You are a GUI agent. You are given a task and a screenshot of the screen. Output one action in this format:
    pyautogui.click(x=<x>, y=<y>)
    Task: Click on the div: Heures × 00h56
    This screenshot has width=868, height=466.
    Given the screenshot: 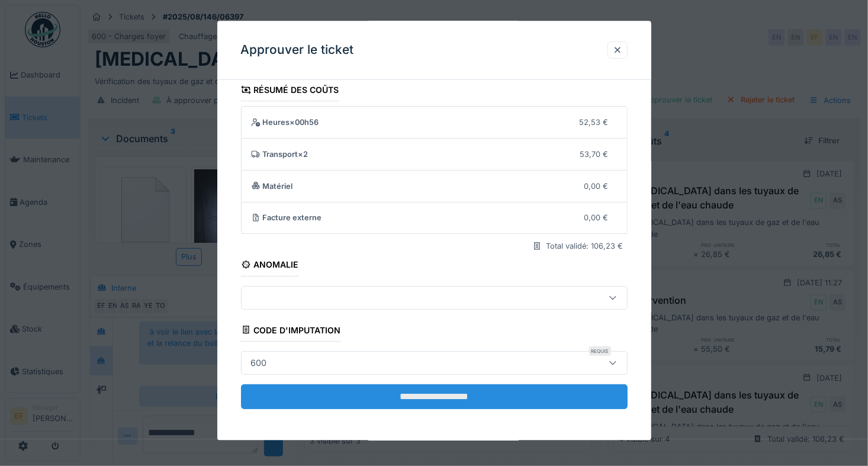 What is the action you would take?
    pyautogui.click(x=411, y=122)
    